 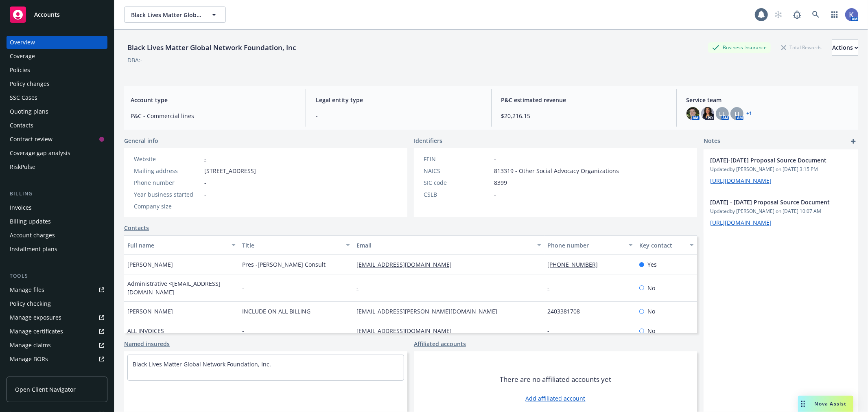 I want to click on a: Installment plans, so click(x=57, y=249).